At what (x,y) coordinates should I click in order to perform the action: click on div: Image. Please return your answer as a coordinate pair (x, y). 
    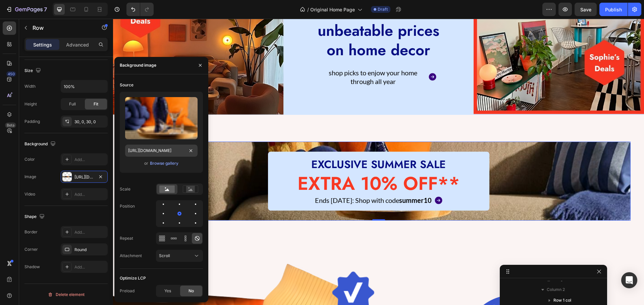
    Looking at the image, I should click on (30, 177).